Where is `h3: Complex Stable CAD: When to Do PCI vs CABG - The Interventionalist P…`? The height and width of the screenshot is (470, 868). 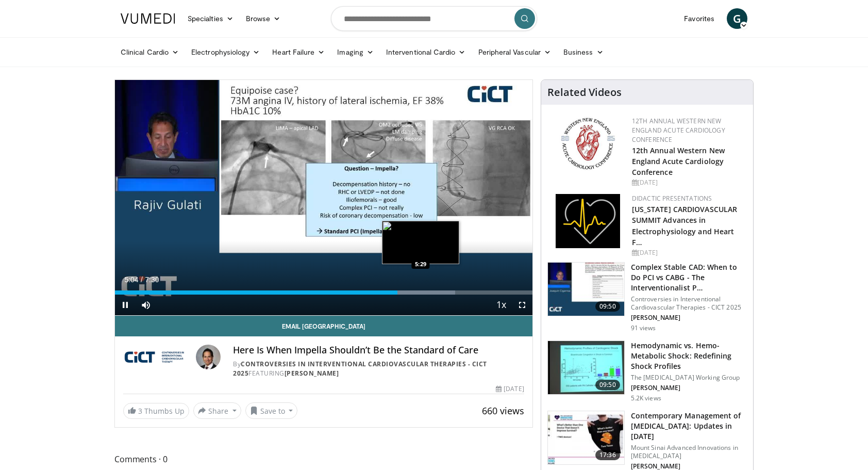
h3: Complex Stable CAD: When to Do PCI vs CABG - The Interventionalist P… is located at coordinates (689, 277).